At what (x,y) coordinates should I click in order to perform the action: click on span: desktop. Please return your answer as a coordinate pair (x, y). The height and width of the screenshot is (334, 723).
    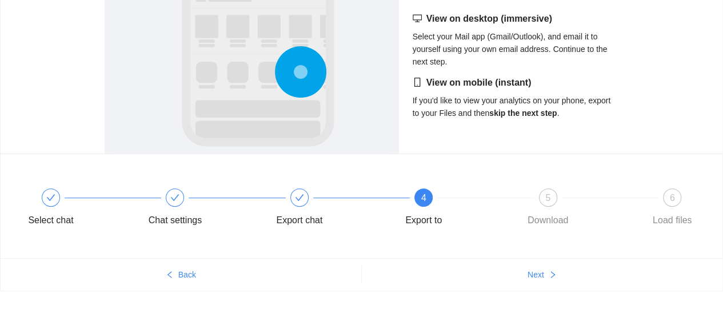
    Looking at the image, I should click on (417, 18).